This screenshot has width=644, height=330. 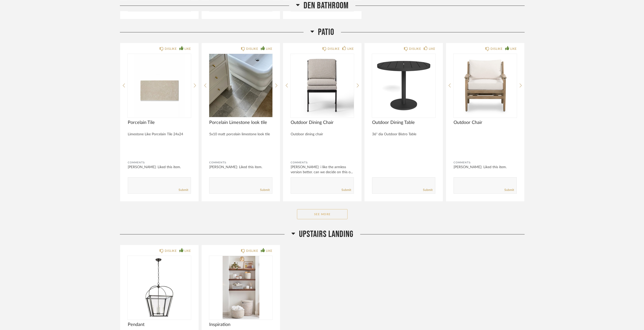 I want to click on span: Patio, so click(x=326, y=32).